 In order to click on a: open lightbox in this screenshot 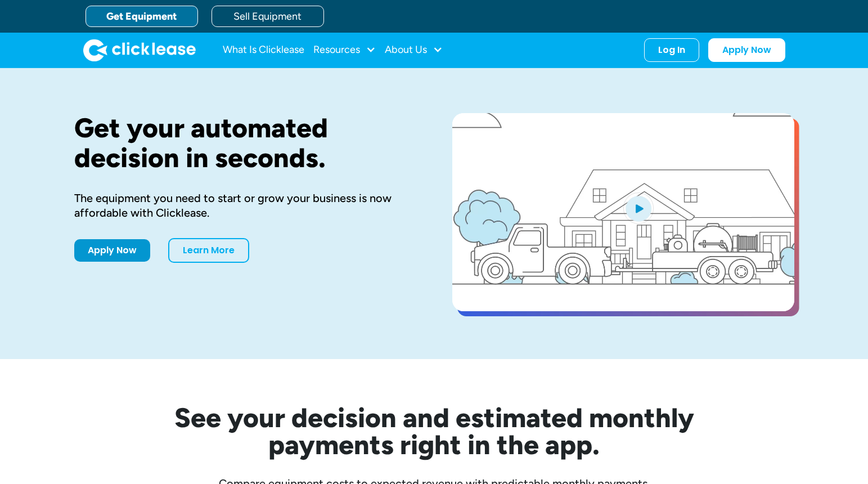, I will do `click(624, 212)`.